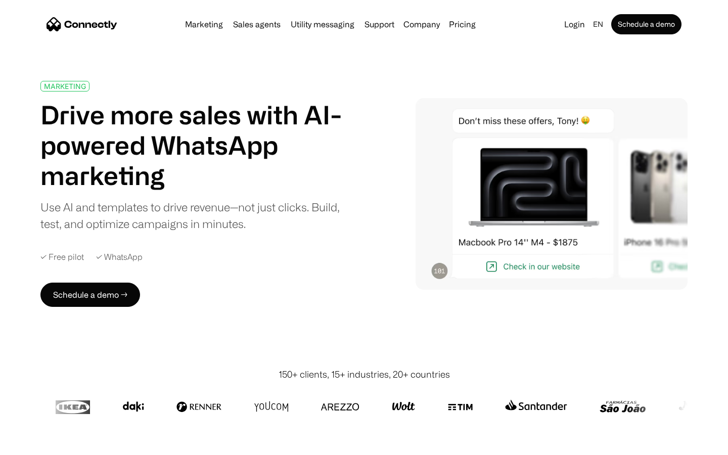 This screenshot has height=455, width=728. What do you see at coordinates (364, 374) in the screenshot?
I see `div: 150+ clients, 15+ industries, 20+ countries` at bounding box center [364, 374].